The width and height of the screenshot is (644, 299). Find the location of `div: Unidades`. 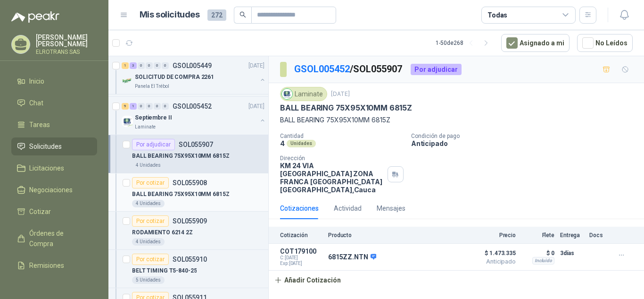

div: Unidades is located at coordinates (301, 144).